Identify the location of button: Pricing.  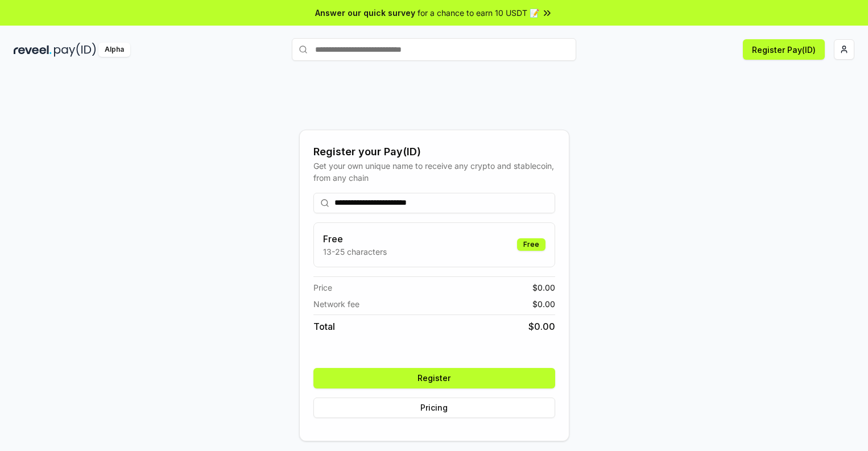
(434, 408).